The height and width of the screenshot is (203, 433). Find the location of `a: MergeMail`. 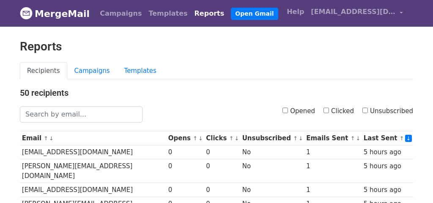

a: MergeMail is located at coordinates (55, 14).